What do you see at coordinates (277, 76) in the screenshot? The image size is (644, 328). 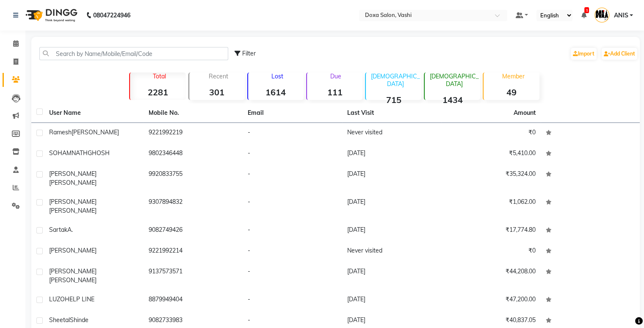 I see `p: Lost` at bounding box center [277, 76].